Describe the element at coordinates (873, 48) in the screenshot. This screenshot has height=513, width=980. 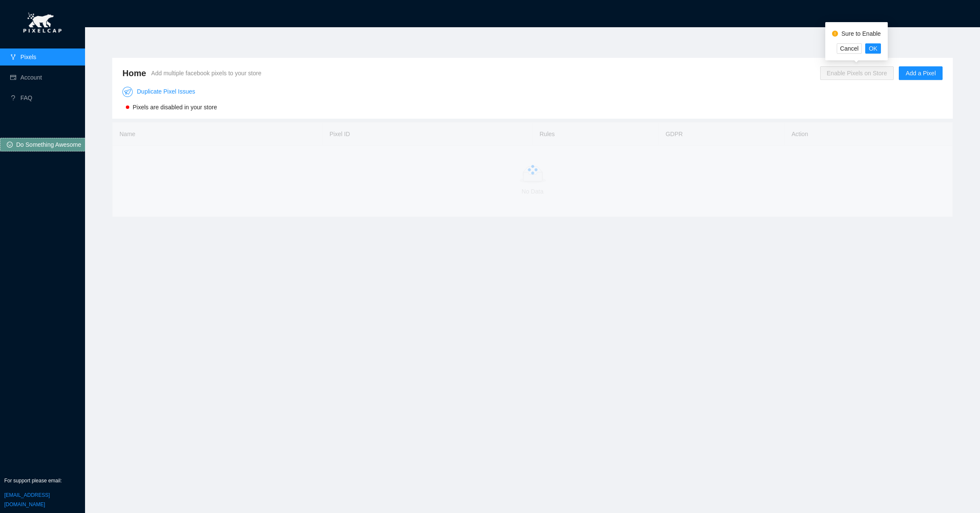
I see `button: OK` at that location.